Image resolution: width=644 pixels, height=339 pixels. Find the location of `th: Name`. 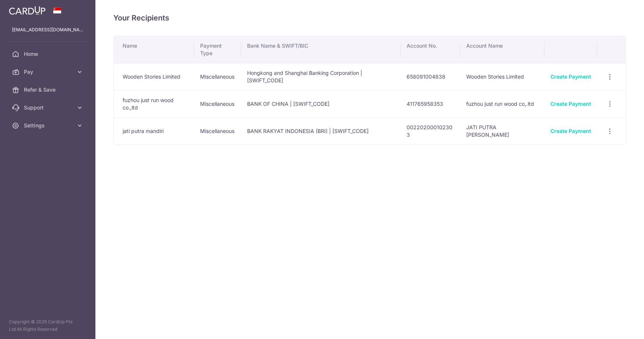

th: Name is located at coordinates (154, 49).